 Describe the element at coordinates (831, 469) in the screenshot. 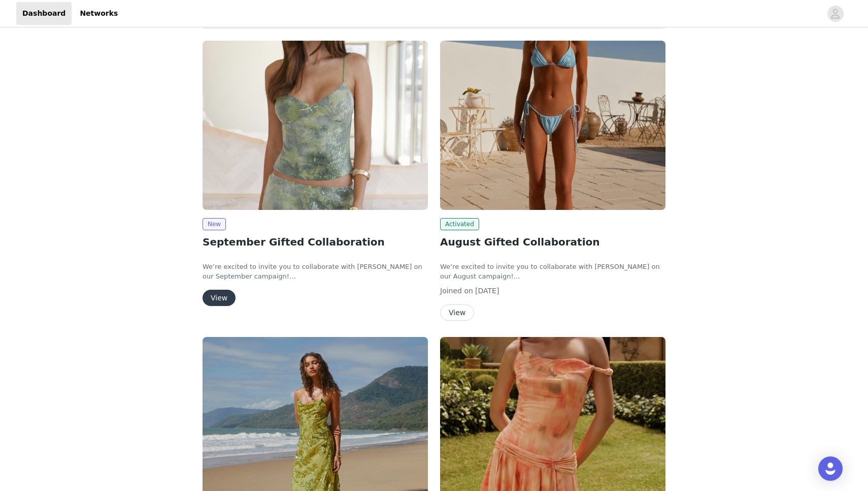

I see `div: Open Intercom Messenger` at that location.